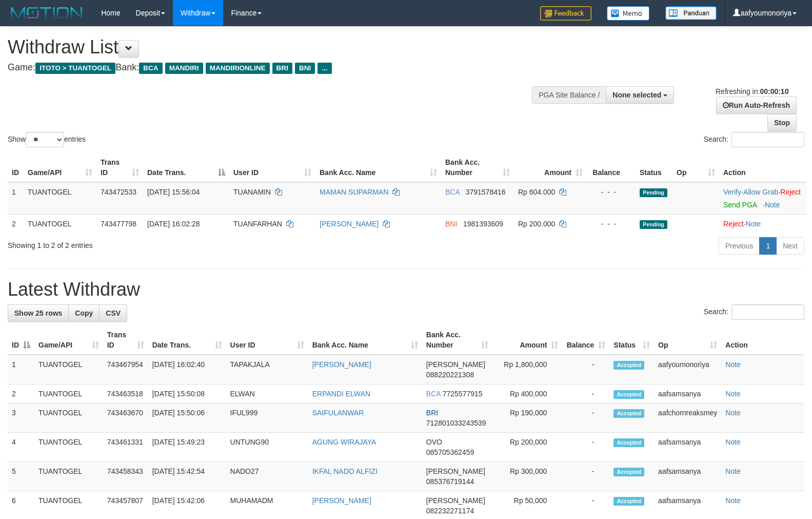  I want to click on span: BRI, so click(282, 68).